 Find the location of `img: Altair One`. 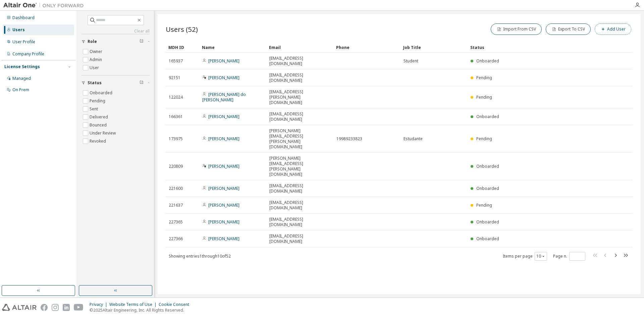

img: Altair One is located at coordinates (45, 6).